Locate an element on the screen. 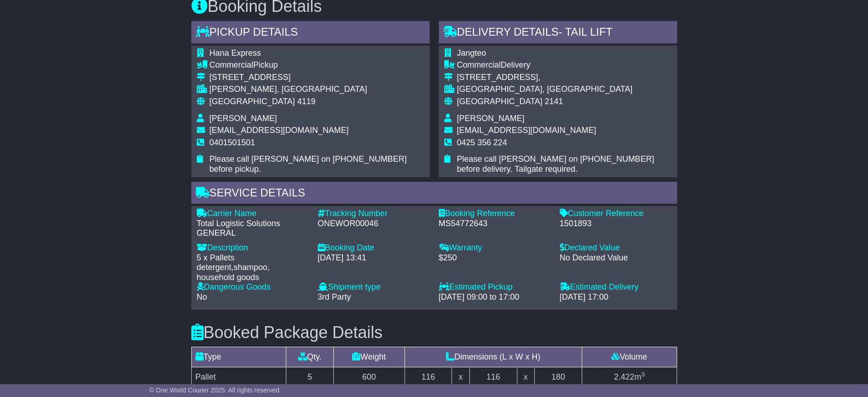  span: 0425 356 224 is located at coordinates (482, 143).